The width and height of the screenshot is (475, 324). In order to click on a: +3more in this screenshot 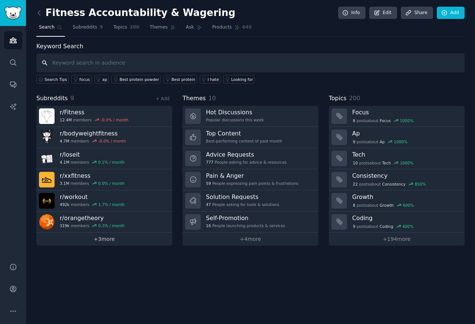, I will do `click(104, 239)`.